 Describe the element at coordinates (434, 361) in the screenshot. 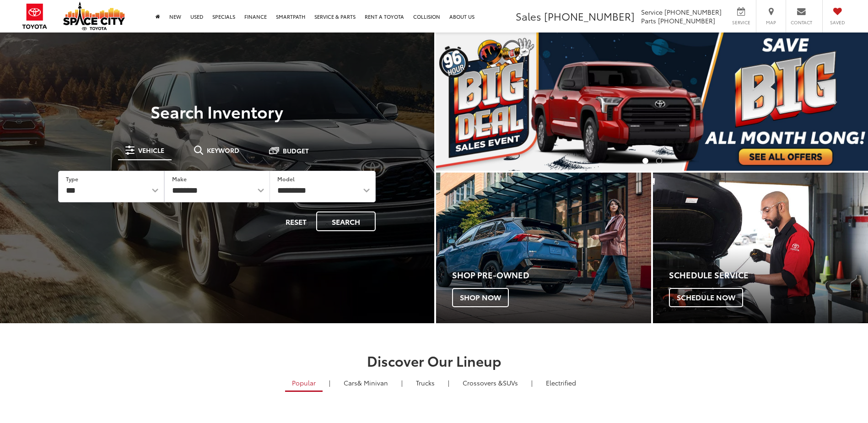

I see `h2: Discover Our Lineup` at that location.